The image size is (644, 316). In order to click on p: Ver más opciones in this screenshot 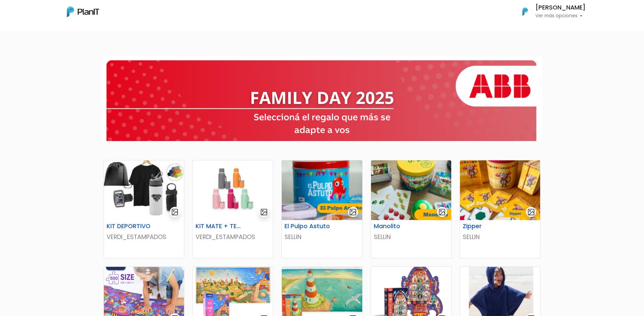, I will do `click(560, 16)`.